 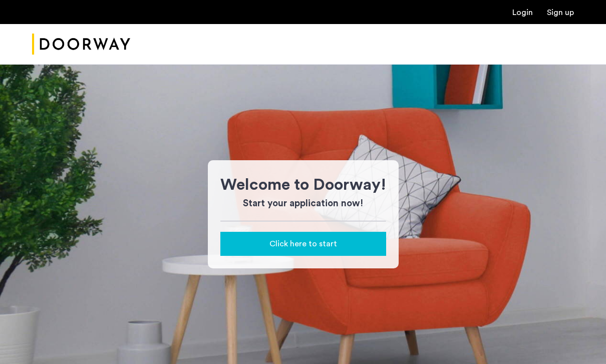 I want to click on h3: Start your application now!, so click(x=303, y=204).